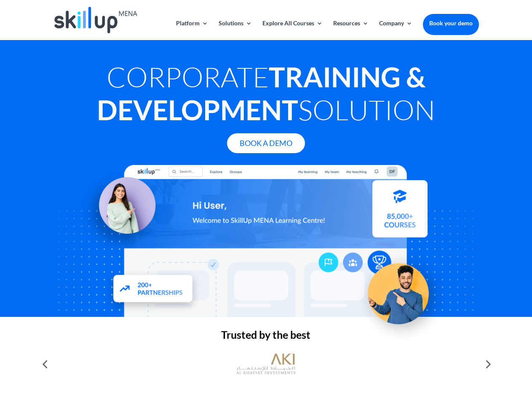 This screenshot has width=532, height=405. Describe the element at coordinates (96, 20) in the screenshot. I see `img: Skillup Mena` at that location.